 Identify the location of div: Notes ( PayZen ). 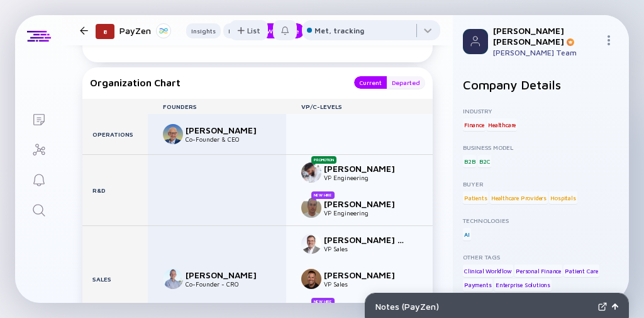
(484, 306).